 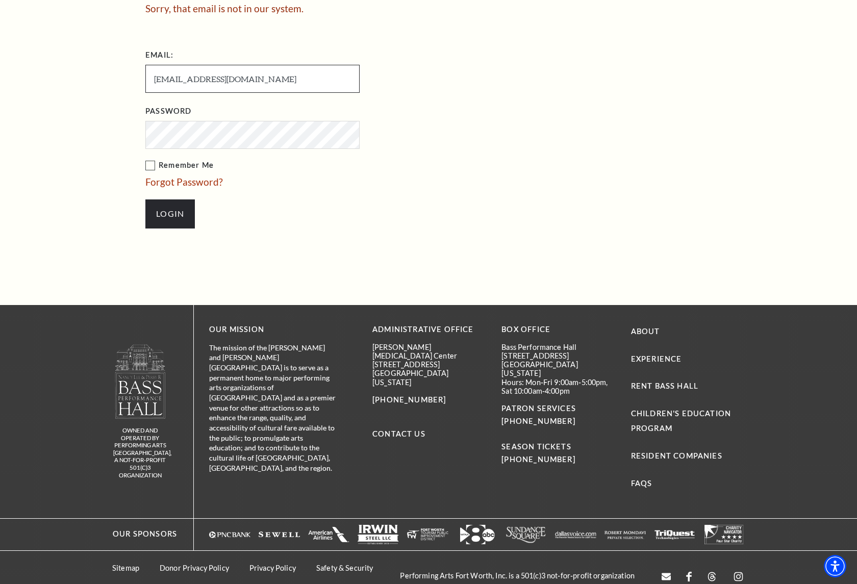 I want to click on p: Performing Arts Fort Worth, Inc. is a 501(c)3 not-for-profit organization, so click(x=517, y=575).